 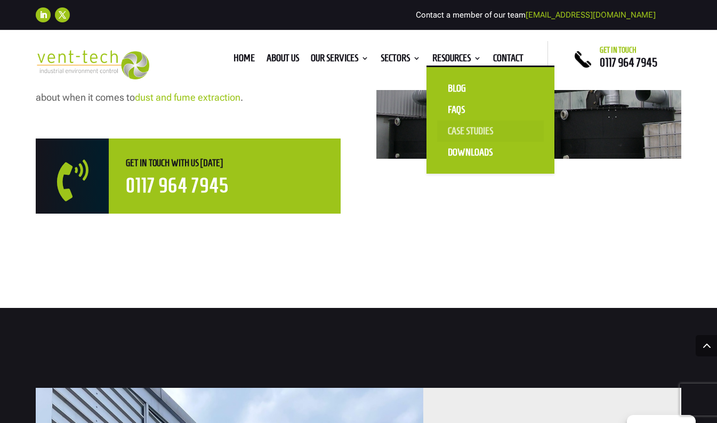 What do you see at coordinates (457, 60) in the screenshot?
I see `a: Resources` at bounding box center [457, 60].